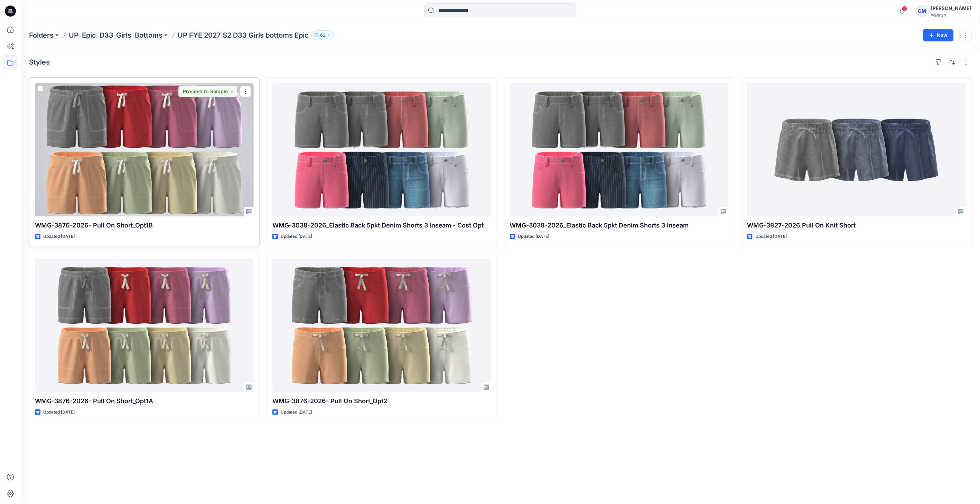 Image resolution: width=980 pixels, height=504 pixels. I want to click on div: GM, so click(922, 11).